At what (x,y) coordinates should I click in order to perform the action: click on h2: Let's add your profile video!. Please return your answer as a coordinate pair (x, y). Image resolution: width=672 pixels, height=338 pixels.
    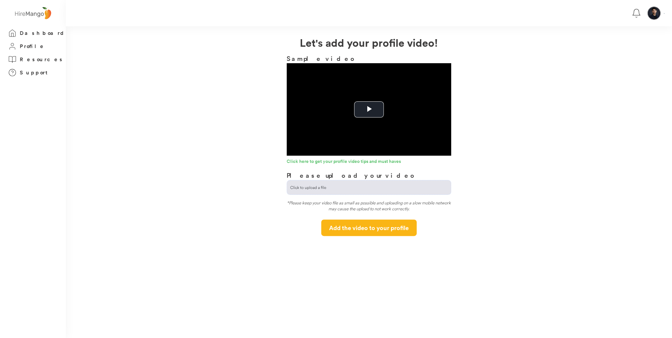
    Looking at the image, I should click on (369, 42).